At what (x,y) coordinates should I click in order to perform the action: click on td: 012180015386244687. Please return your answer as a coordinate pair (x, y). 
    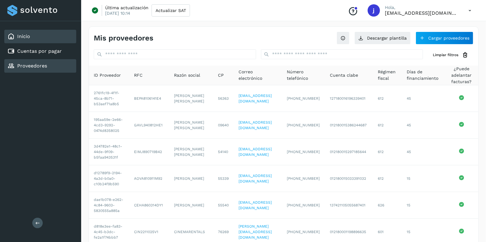
    Looking at the image, I should click on (349, 125).